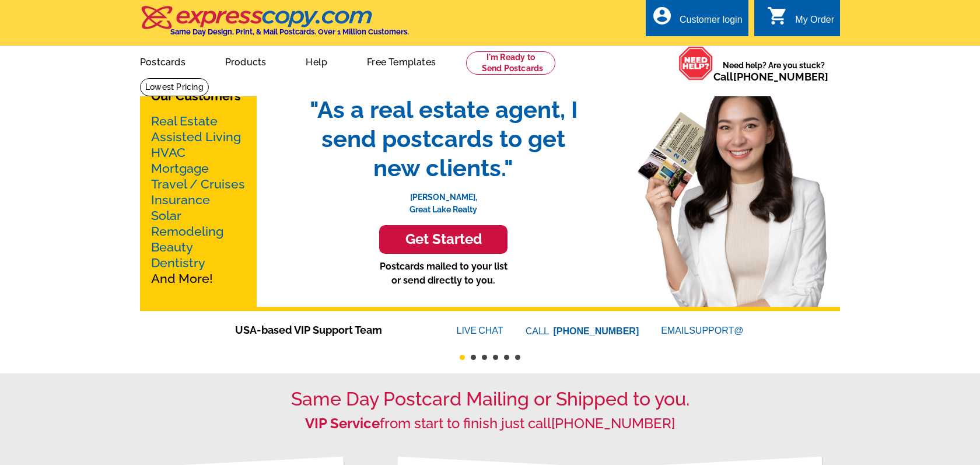  I want to click on h1: Same Day Postcard Mailing or Shipped to you., so click(490, 399).